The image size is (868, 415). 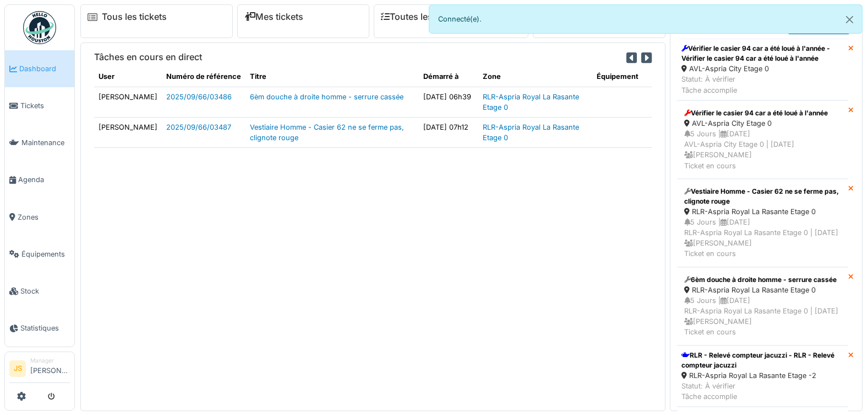 What do you see at coordinates (535, 77) in the screenshot?
I see `th: Zone` at bounding box center [535, 77].